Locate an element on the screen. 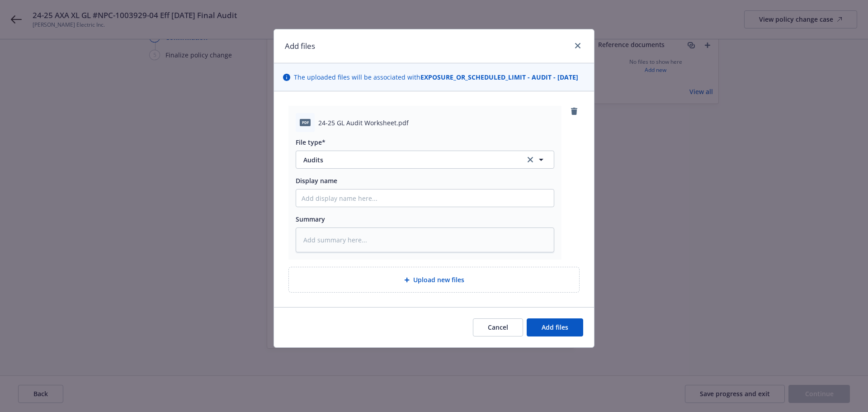  h1: Add files is located at coordinates (300, 46).